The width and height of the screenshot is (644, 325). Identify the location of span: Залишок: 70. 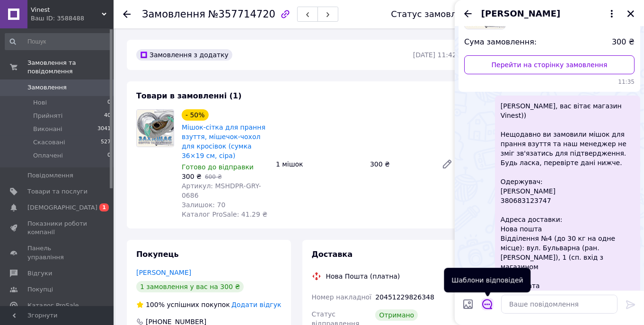
(203, 205).